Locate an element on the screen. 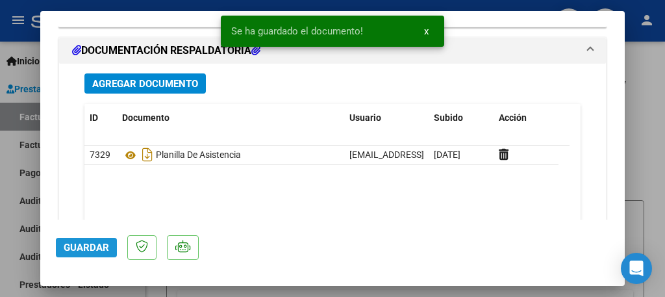 Image resolution: width=665 pixels, height=297 pixels. button: Agregar Documento is located at coordinates (145, 83).